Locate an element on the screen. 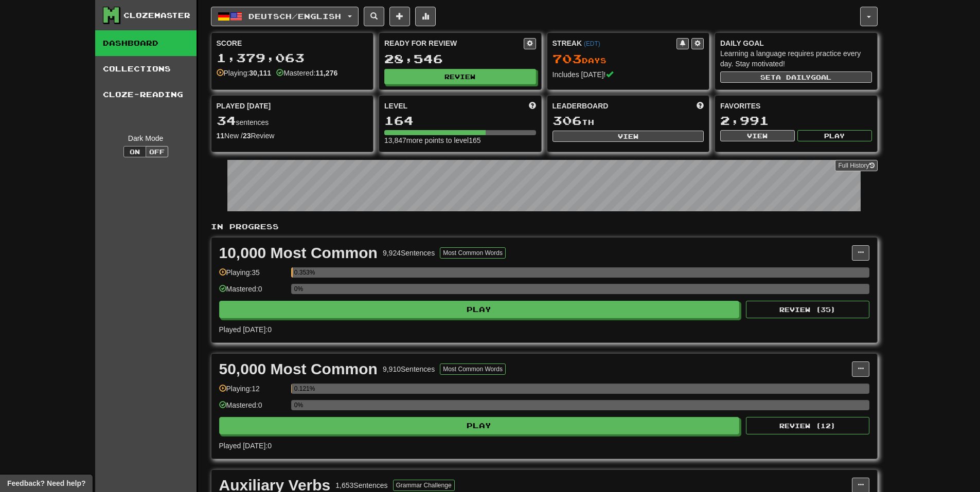 The width and height of the screenshot is (980, 492). div: 50,000 Most Common is located at coordinates (298, 369).